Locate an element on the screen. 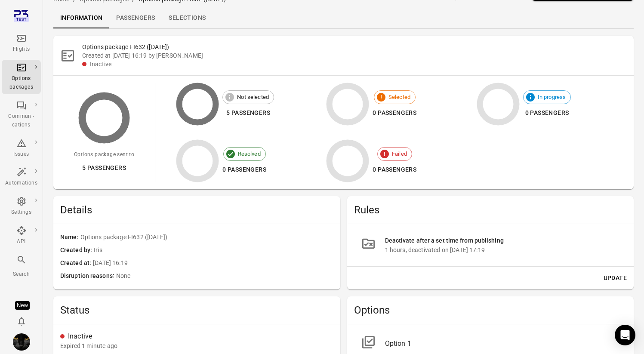 The image size is (644, 354). div: Communi-cations is located at coordinates (21, 121).